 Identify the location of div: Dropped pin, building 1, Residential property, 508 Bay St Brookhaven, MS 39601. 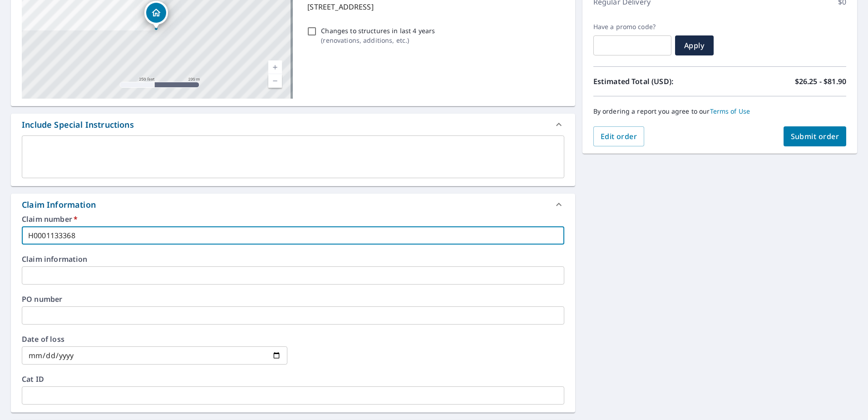
(157, 15).